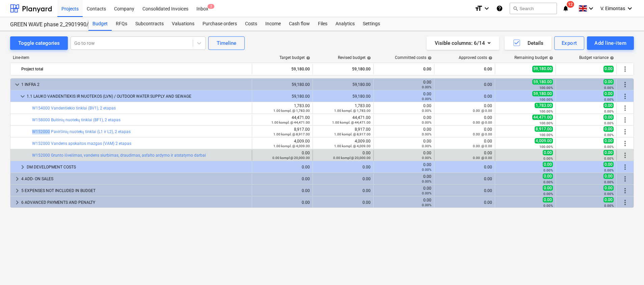 This screenshot has width=644, height=285. Describe the element at coordinates (352, 134) in the screenshot. I see `small: 1.00 kompl. @ 8,917.00` at that location.